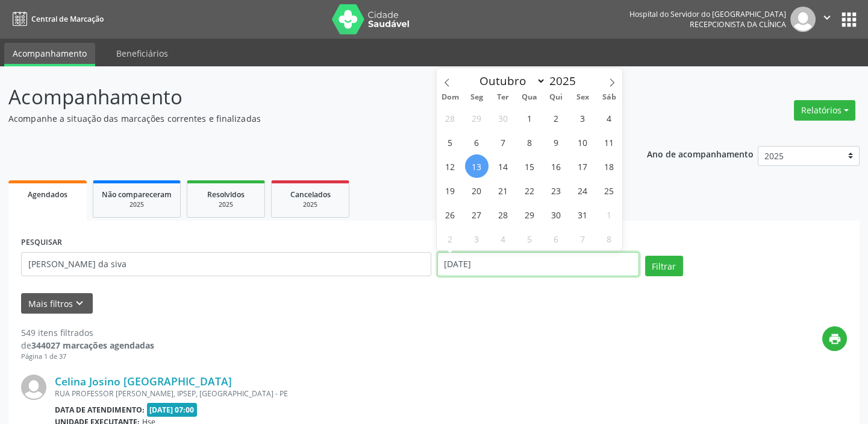  I want to click on span: Novembro 8, 2025, so click(609, 238).